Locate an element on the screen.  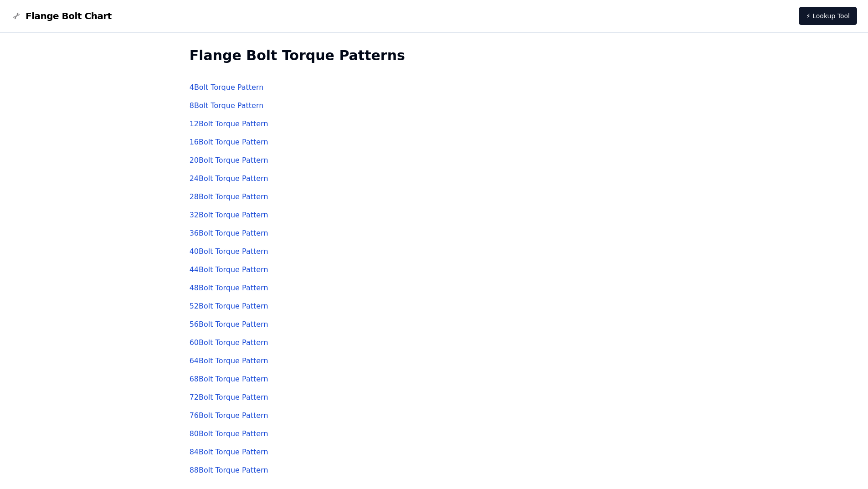
a: 32Bolt Torque Pattern is located at coordinates (229, 215).